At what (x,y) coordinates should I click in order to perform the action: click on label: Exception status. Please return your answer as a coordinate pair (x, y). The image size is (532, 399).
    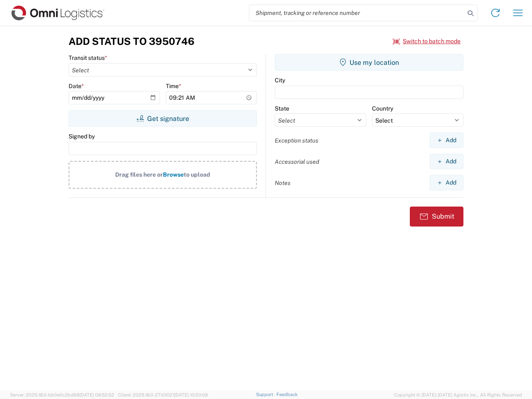
    Looking at the image, I should click on (296, 141).